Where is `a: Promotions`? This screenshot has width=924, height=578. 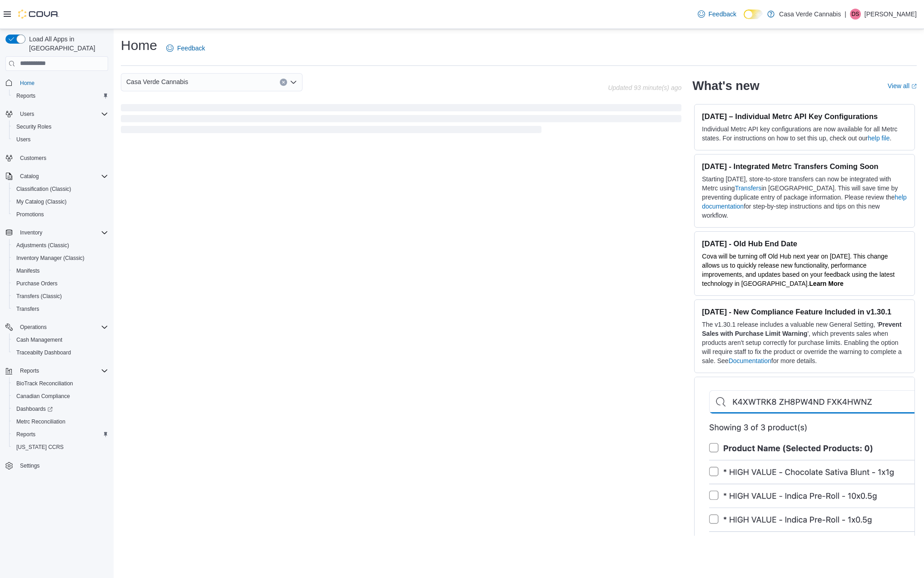
a: Promotions is located at coordinates (30, 214).